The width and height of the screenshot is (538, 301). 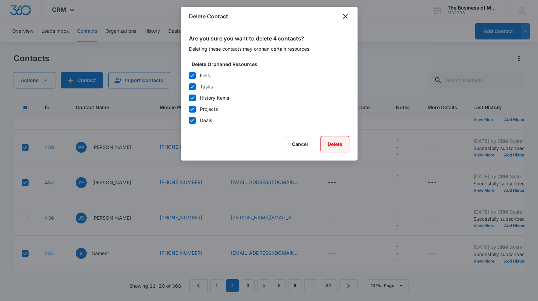 I want to click on p: Deleting these contacts may orphan certain resources., so click(x=269, y=49).